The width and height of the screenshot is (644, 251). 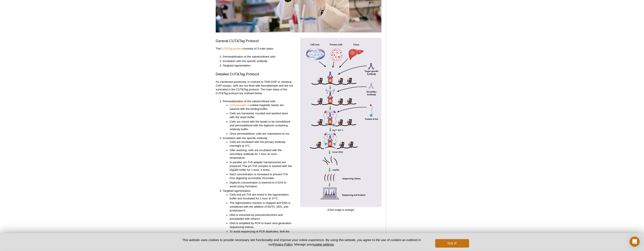 I want to click on li: To avoid sequencing of PCR duplicates, limit the amplification to 12-14 cycles or fewer., so click(x=261, y=234).